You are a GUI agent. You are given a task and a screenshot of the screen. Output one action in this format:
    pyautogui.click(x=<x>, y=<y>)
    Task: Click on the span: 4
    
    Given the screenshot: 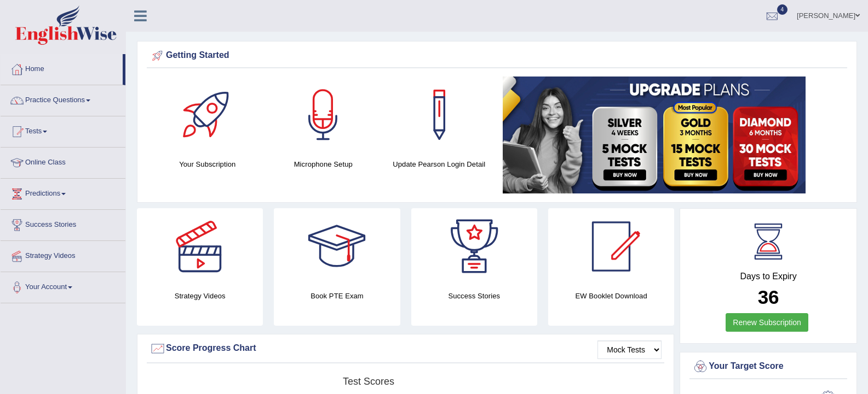 What is the action you would take?
    pyautogui.click(x=783, y=9)
    